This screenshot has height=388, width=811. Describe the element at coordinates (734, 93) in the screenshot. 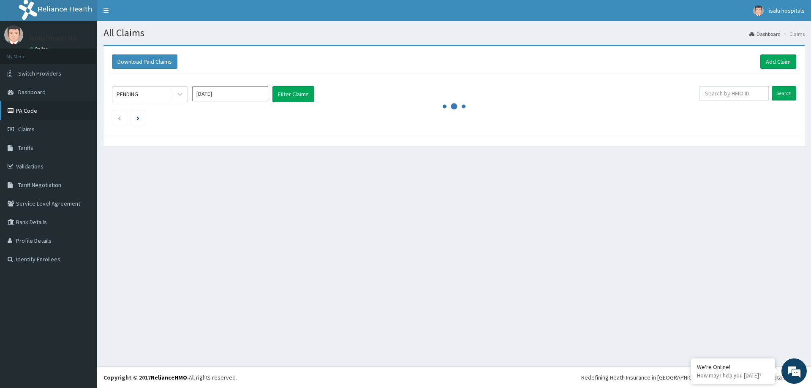

I see `input: Search by HMO ID` at that location.